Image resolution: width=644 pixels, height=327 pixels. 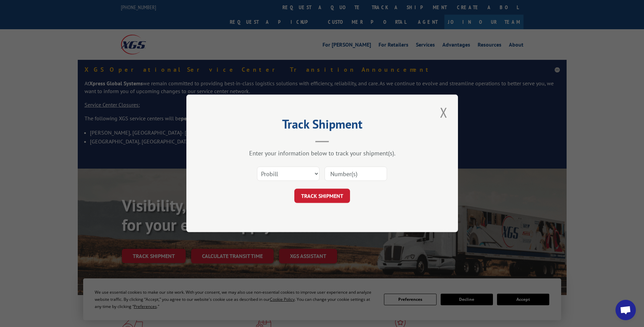 I want to click on h2: Track Shipment, so click(x=322, y=126).